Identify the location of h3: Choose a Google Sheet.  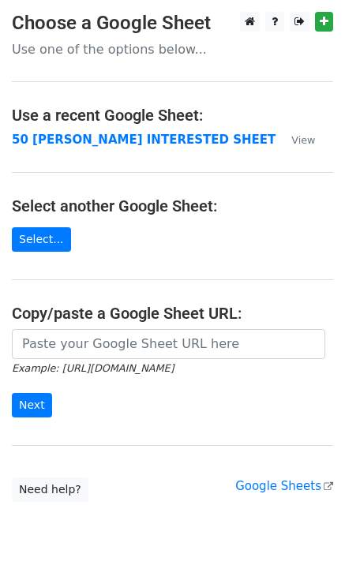
(172, 23).